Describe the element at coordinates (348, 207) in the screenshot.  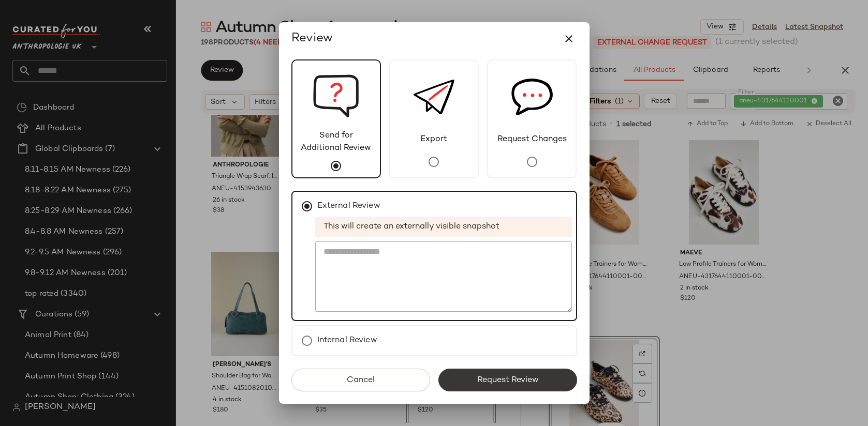
I see `label: External Review` at that location.